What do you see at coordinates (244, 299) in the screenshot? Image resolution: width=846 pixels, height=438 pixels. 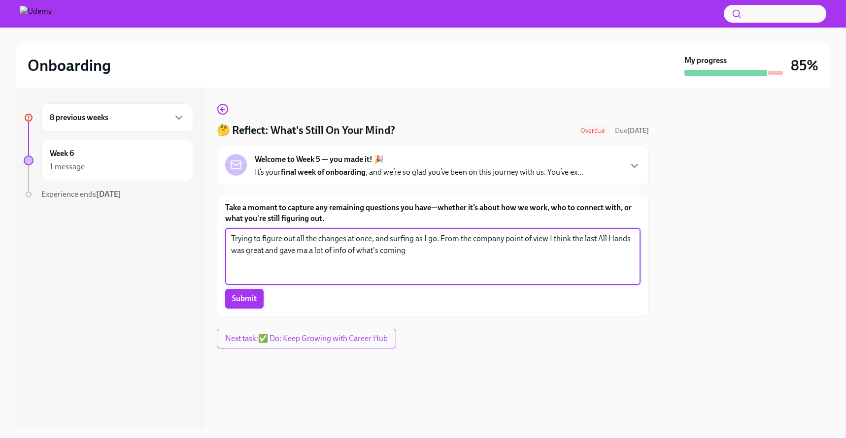 I see `span: Submit` at bounding box center [244, 299].